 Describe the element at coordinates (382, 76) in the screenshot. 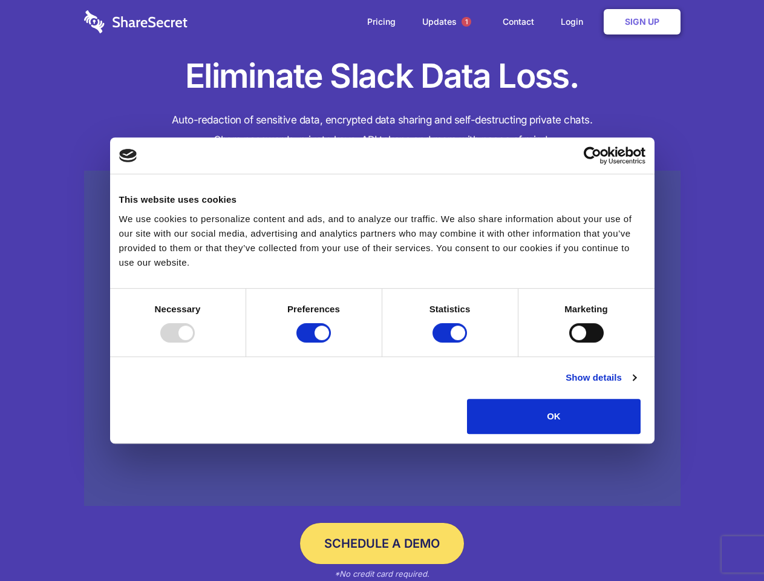

I see `h1: Eliminate Slack Data Loss.` at that location.